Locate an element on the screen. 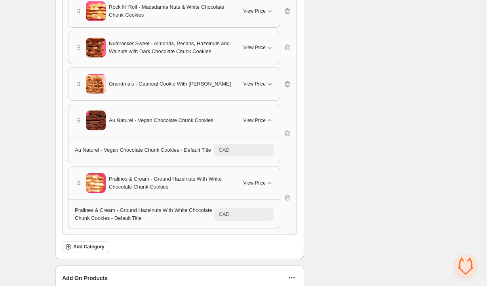  span: Add On Products is located at coordinates (85, 278).